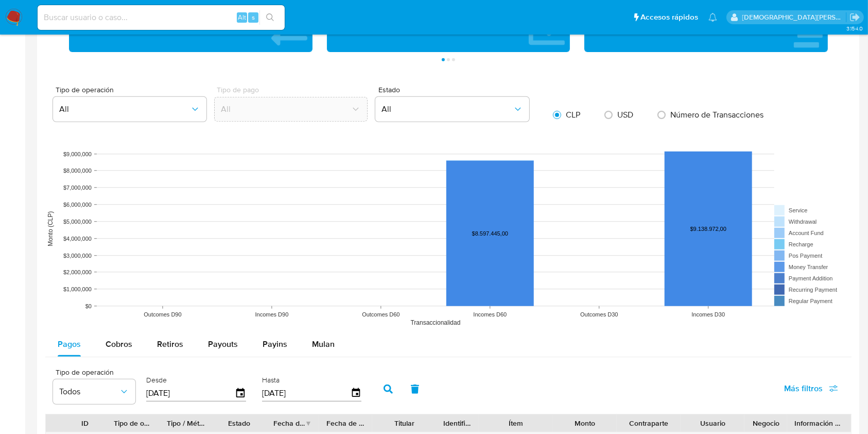  What do you see at coordinates (161, 18) in the screenshot?
I see `input: Buscar usuario o caso...` at bounding box center [161, 18].